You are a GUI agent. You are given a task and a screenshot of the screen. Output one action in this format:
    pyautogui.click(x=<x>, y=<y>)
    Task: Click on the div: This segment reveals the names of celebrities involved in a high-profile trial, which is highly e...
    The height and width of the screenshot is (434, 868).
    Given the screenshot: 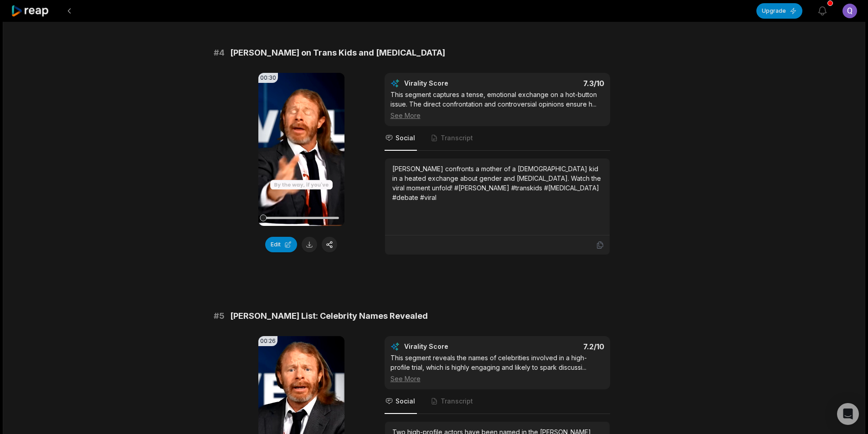 What is the action you would take?
    pyautogui.click(x=497, y=368)
    